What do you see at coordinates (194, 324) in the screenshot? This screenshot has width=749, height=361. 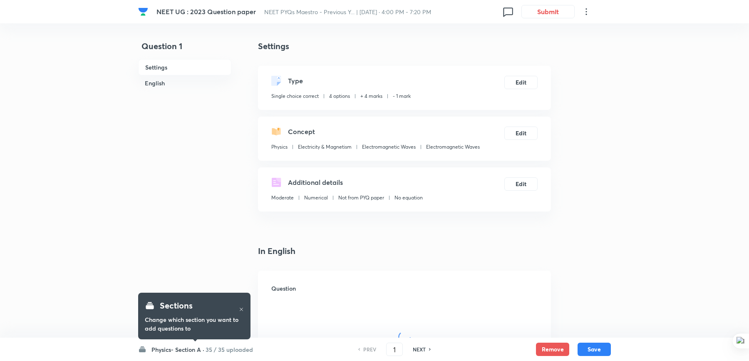 I see `h6: Change which section you want to add questions to` at bounding box center [194, 324].